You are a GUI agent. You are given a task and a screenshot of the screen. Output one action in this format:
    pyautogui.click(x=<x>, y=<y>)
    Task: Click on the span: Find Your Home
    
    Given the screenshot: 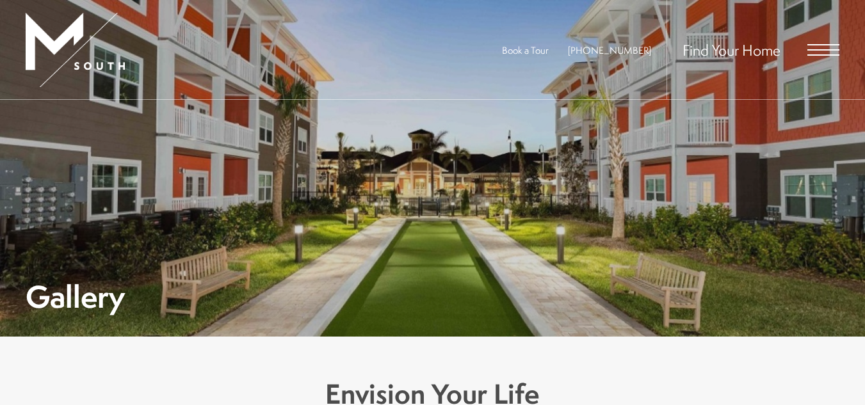 What is the action you would take?
    pyautogui.click(x=731, y=50)
    